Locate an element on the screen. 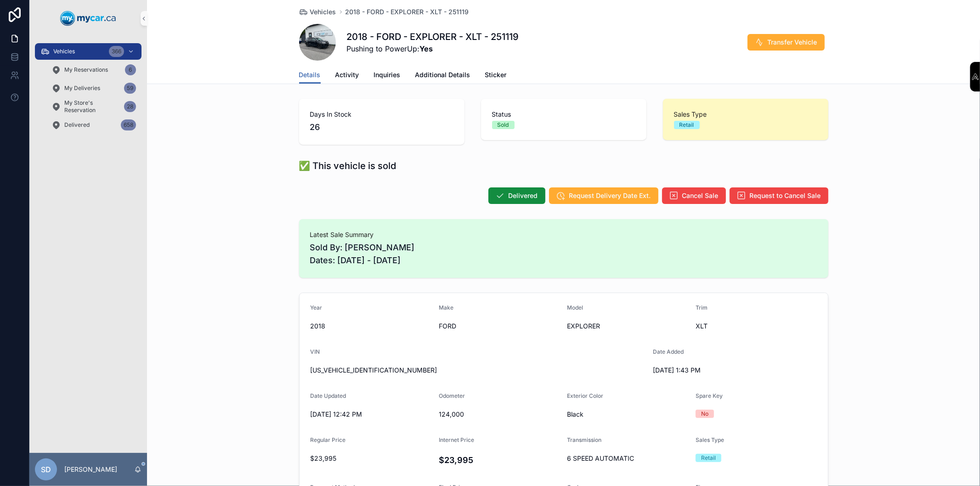 This screenshot has width=980, height=486. a: Additional Details is located at coordinates (443, 75).